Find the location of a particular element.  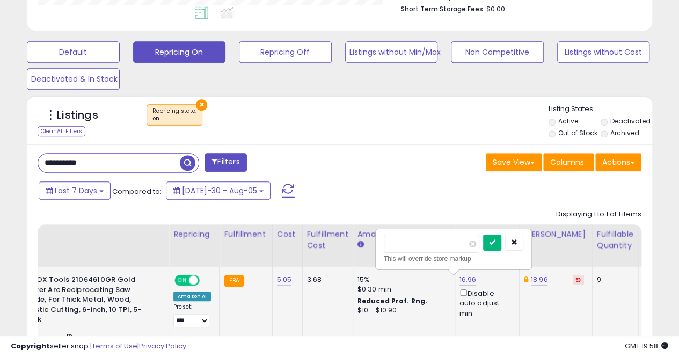

button: Non Competitive is located at coordinates (497, 52).